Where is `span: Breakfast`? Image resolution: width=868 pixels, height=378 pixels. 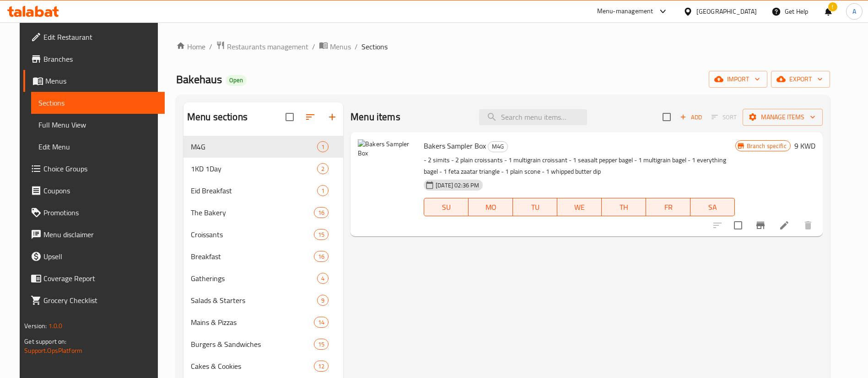 span: Breakfast is located at coordinates (252, 256).